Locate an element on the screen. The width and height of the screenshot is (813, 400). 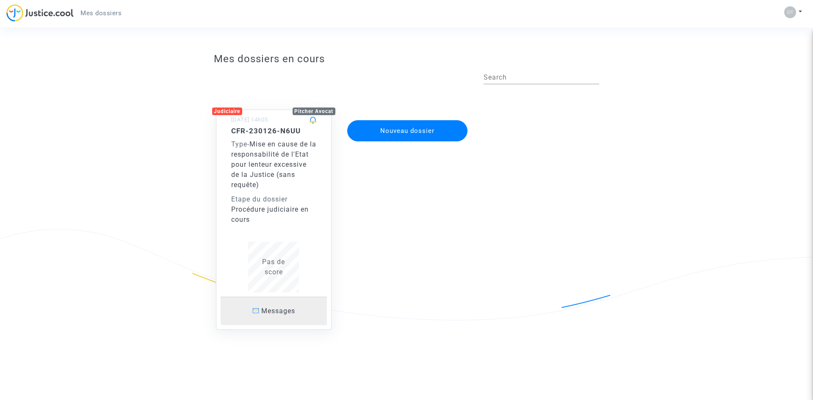
img: 8c92d349c74caedc24e34293ebae9691 is located at coordinates (790, 12).